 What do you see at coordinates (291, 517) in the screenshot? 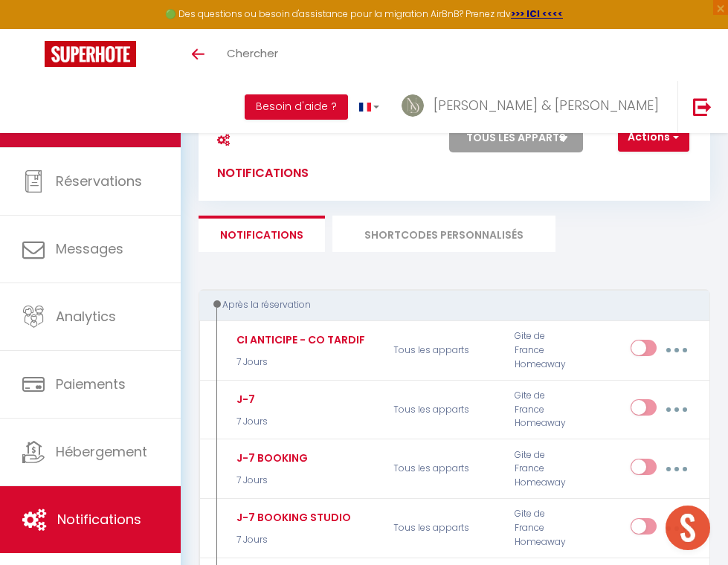
I see `div: J-7 BOOKING STUDIO` at bounding box center [291, 517].